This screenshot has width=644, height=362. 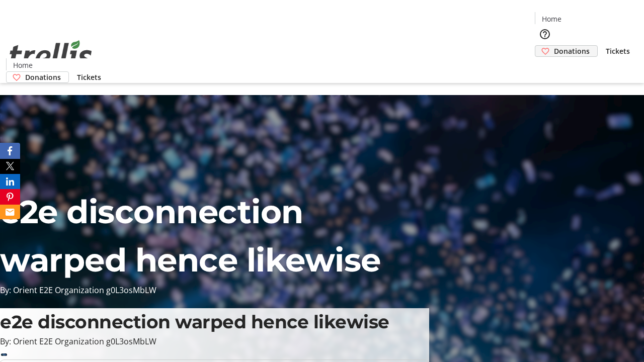 I want to click on img: Orient E2E Organization g0L3osMbLW's Logo, so click(x=50, y=54).